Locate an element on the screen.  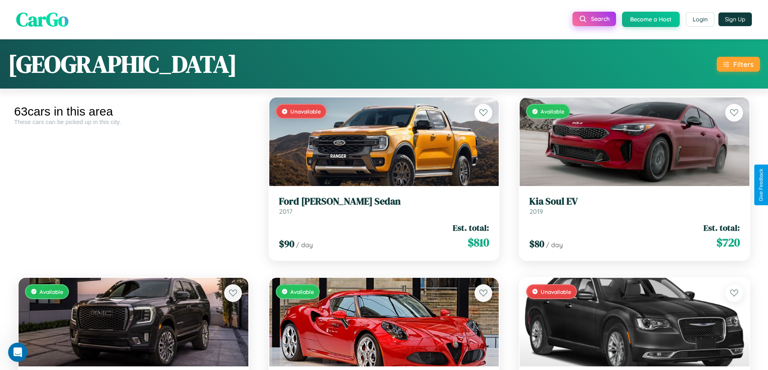
a: Kia Soul EV2019 is located at coordinates (634, 206).